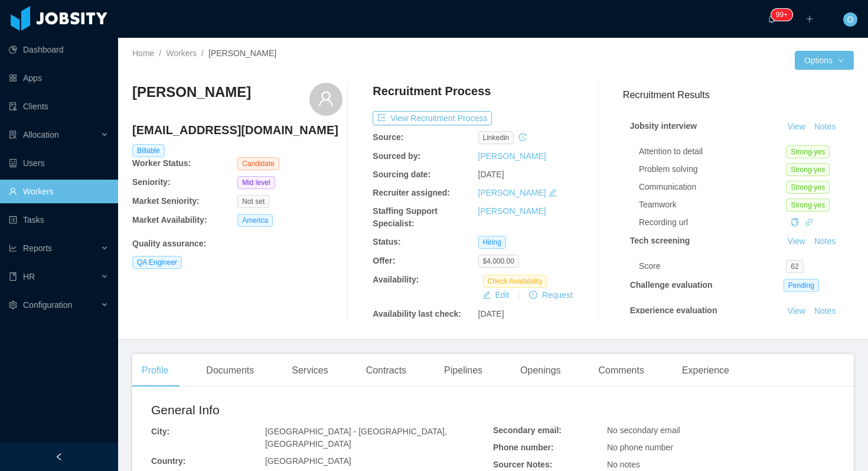  I want to click on span: Billable, so click(148, 151).